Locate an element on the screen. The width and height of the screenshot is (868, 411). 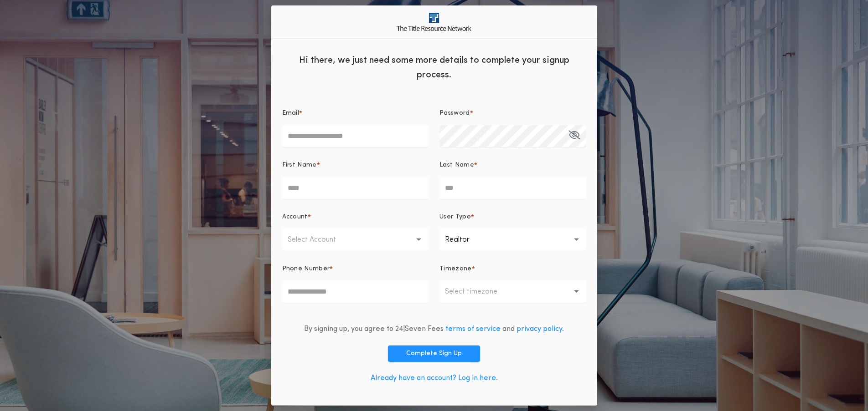
button: Password* is located at coordinates (574, 136).